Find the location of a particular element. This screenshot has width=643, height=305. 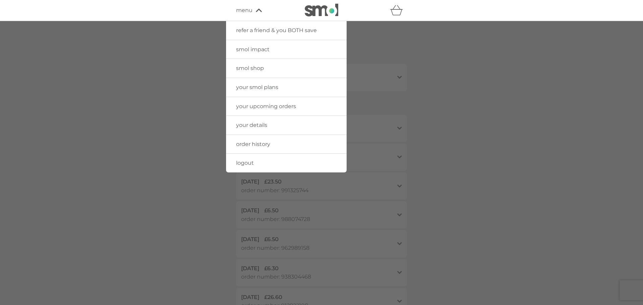

a: your details is located at coordinates (286, 125).